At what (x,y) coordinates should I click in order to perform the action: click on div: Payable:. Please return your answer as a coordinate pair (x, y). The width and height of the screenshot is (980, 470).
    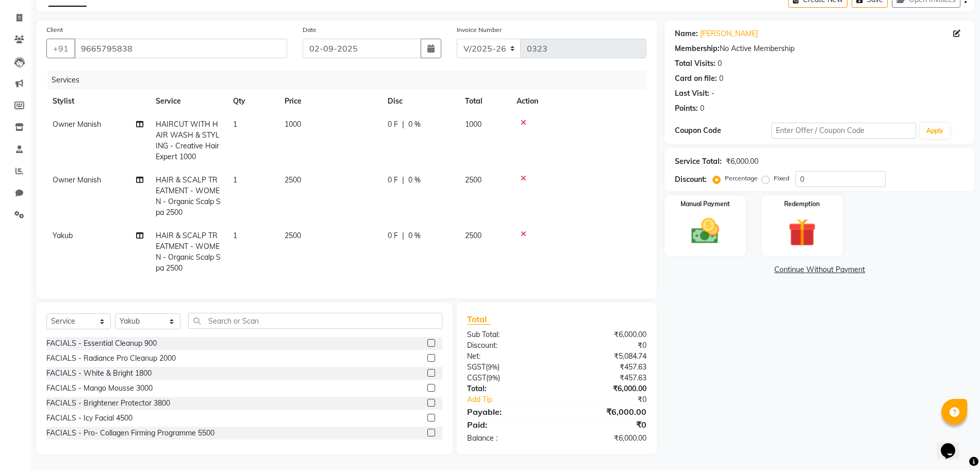
    Looking at the image, I should click on (508, 412).